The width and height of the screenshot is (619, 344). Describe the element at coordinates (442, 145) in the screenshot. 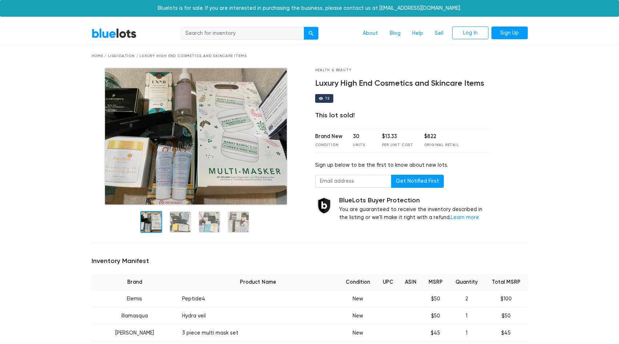

I see `div: Original Retail` at that location.